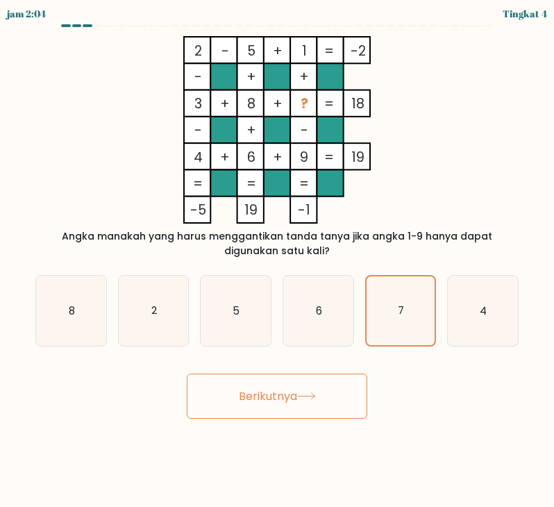 The width and height of the screenshot is (554, 507). What do you see at coordinates (484, 310) in the screenshot?
I see `text: 4` at bounding box center [484, 310].